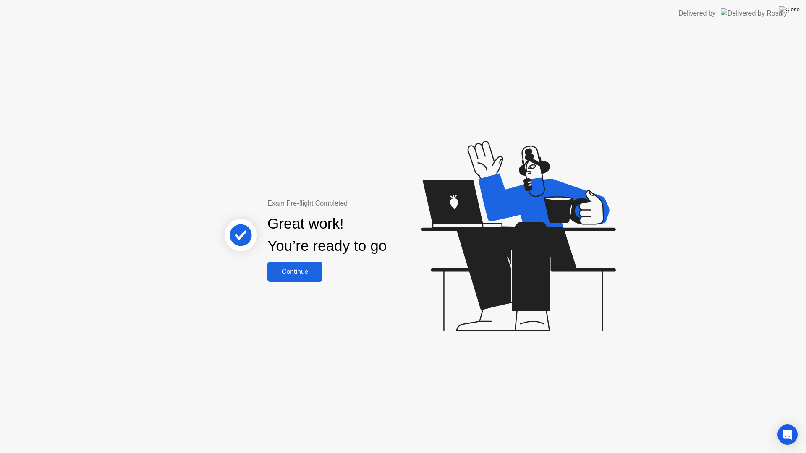  I want to click on div: Delivered by, so click(697, 13).